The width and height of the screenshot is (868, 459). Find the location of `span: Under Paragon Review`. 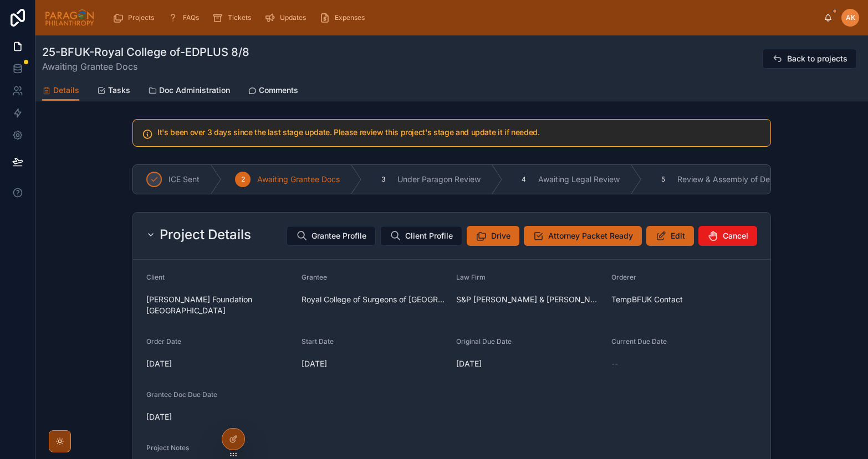

span: Under Paragon Review is located at coordinates (439, 180).